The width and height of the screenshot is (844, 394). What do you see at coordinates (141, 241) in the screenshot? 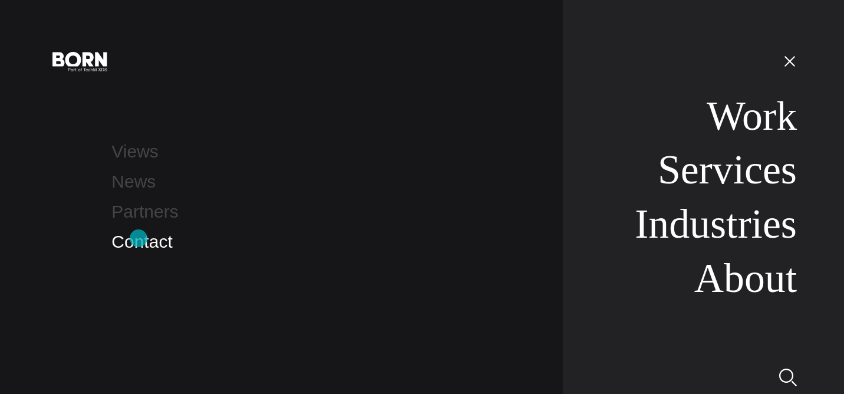
I see `a: Contact` at bounding box center [141, 241].